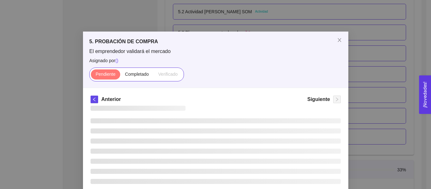  I want to click on span: Verificado, so click(168, 74).